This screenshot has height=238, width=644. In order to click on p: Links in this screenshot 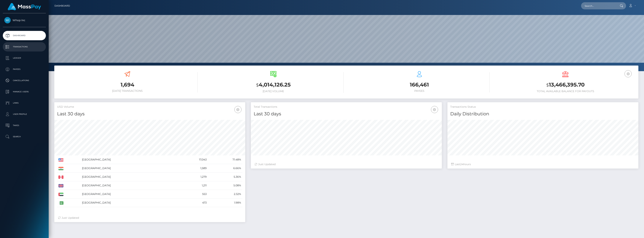, I will do `click(24, 103)`.